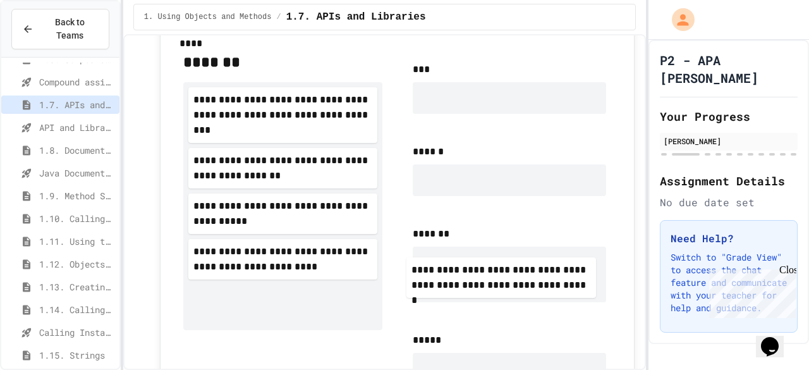  Describe the element at coordinates (77, 241) in the screenshot. I see `span: 1.11. Using the Math Class` at that location.